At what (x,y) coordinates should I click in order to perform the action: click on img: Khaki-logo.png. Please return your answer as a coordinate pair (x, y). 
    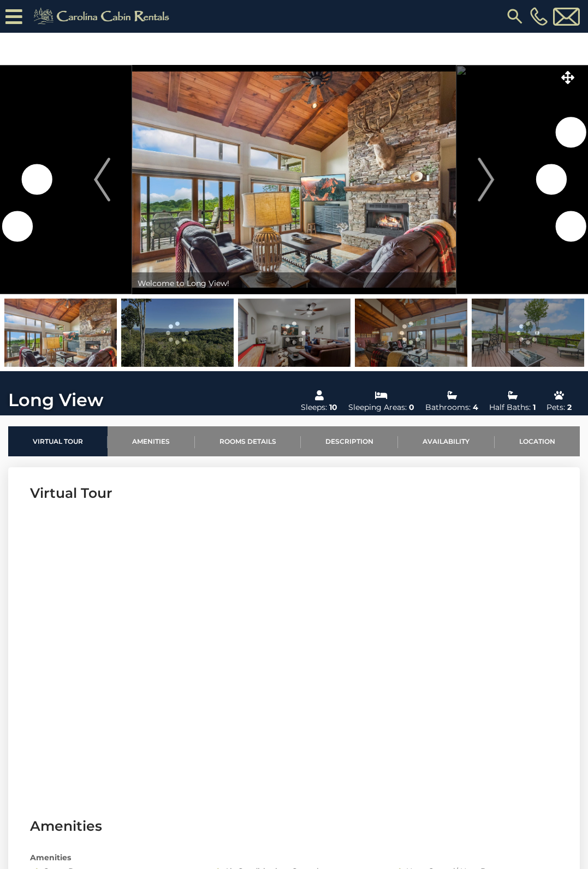
    Looking at the image, I should click on (103, 16).